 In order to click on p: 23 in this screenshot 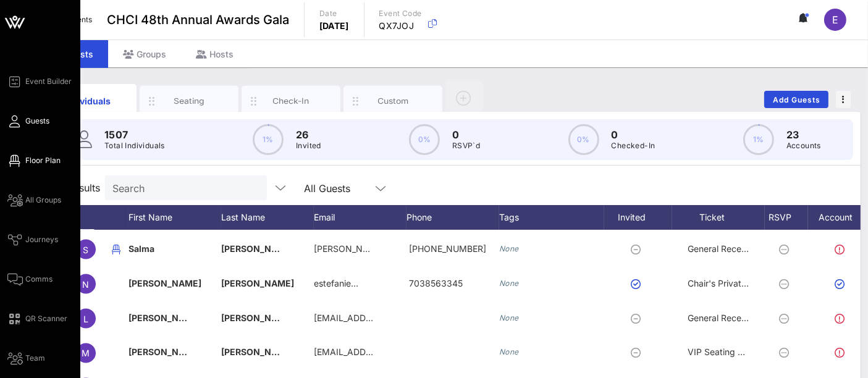, I will do `click(804, 135)`.